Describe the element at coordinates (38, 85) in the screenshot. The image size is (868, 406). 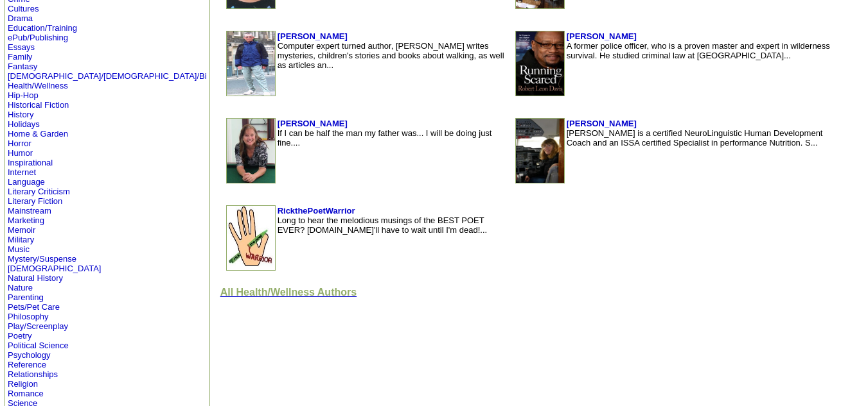
I see `a: Health/Wellness` at that location.